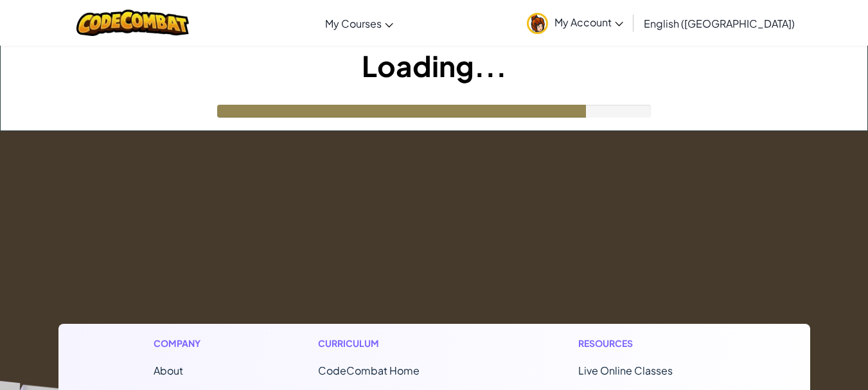  I want to click on h1: Resources, so click(646, 343).